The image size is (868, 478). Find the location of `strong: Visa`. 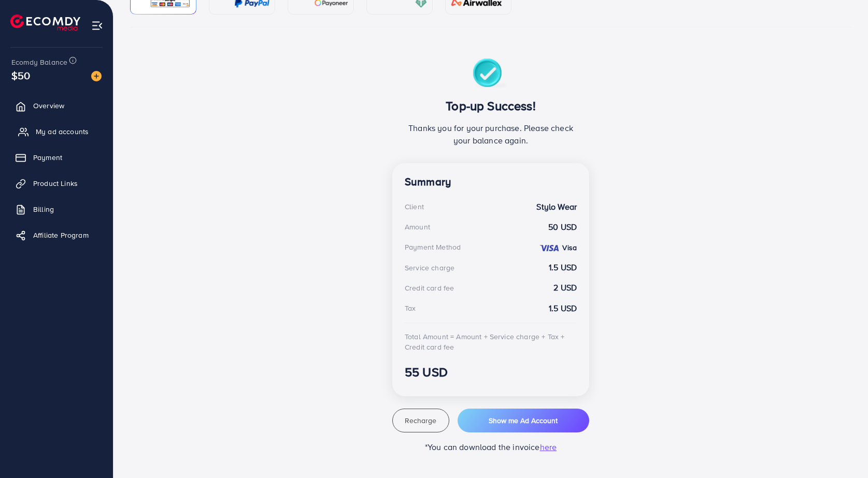

strong: Visa is located at coordinates (570, 247).